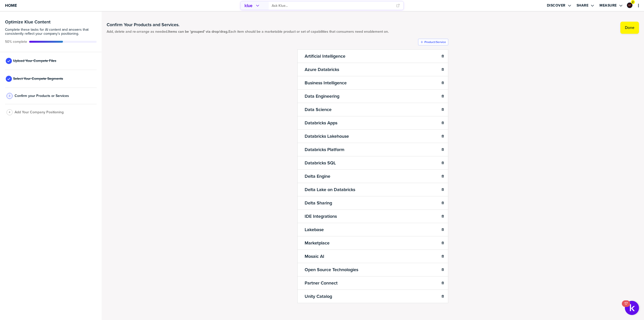 The height and width of the screenshot is (320, 644). Describe the element at coordinates (38, 79) in the screenshot. I see `span: Select Your Compete Segments` at that location.